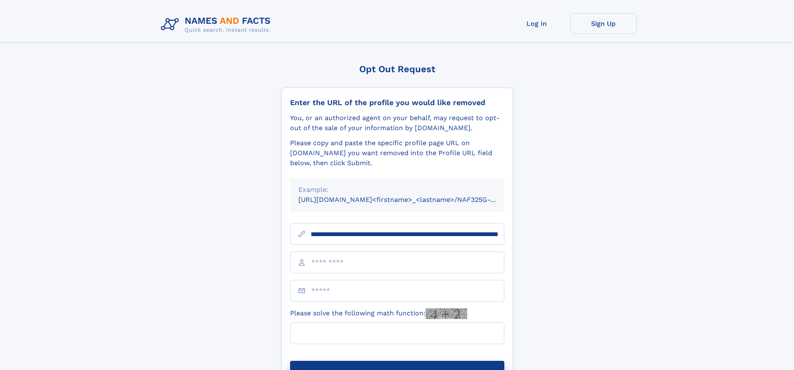  I want to click on img: Logo Names and Facts, so click(218, 25).